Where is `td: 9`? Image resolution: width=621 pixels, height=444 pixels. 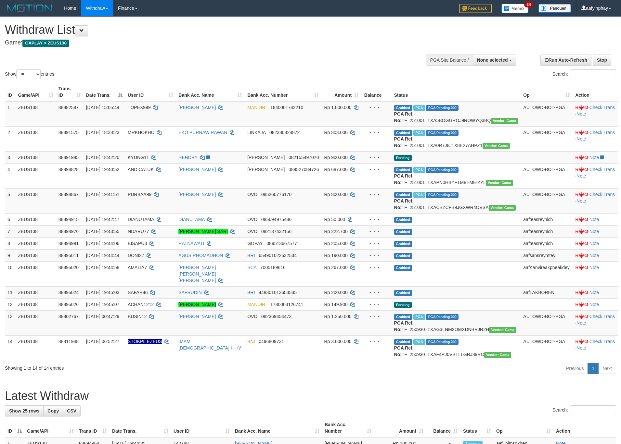
td: 9 is located at coordinates (10, 255).